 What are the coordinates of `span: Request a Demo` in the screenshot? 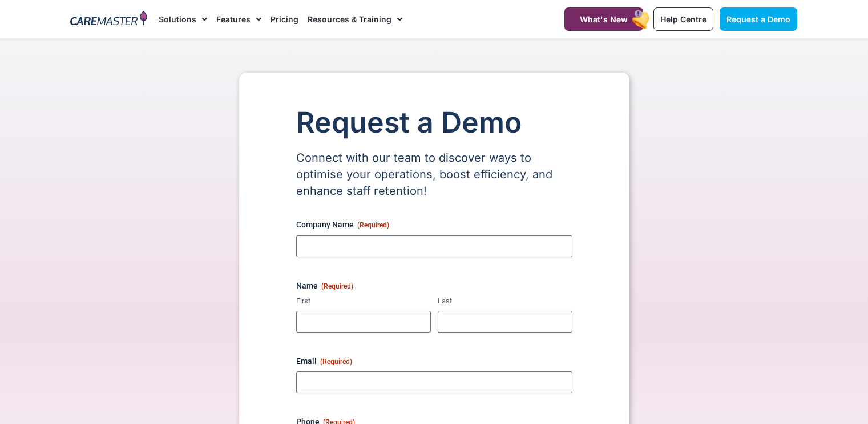 It's located at (758, 19).